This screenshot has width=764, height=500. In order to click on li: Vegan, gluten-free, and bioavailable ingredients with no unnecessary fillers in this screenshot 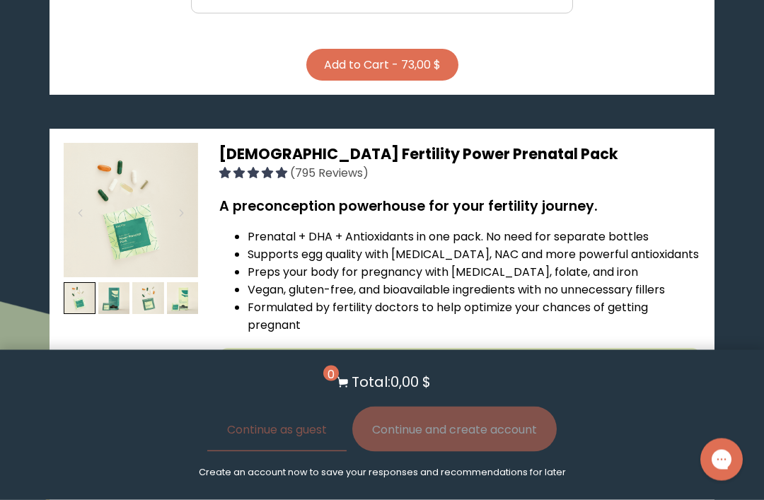, I will do `click(474, 290)`.